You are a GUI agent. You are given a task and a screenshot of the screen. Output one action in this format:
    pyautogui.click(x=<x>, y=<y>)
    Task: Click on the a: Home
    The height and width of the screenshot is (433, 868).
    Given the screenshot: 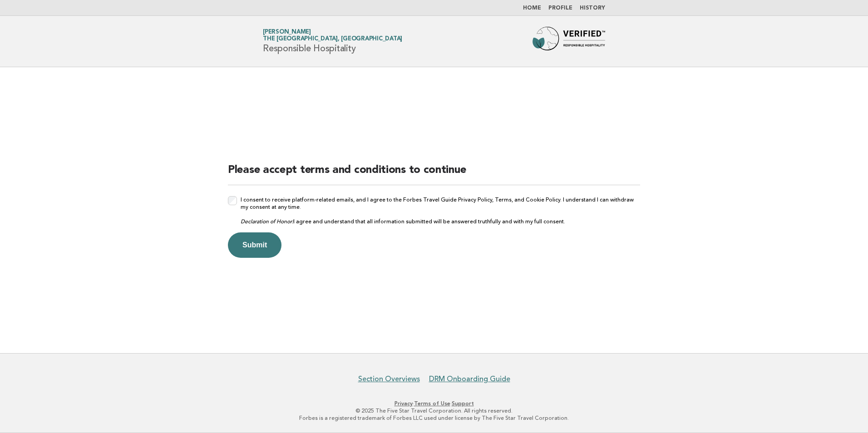 What is the action you would take?
    pyautogui.click(x=532, y=8)
    